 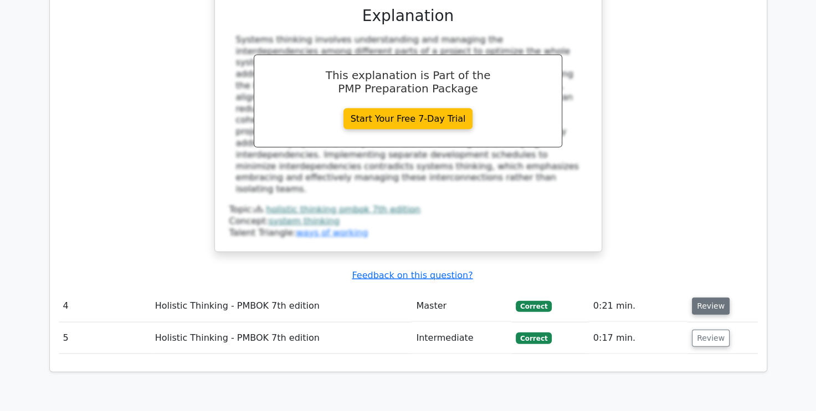 What do you see at coordinates (332, 233) in the screenshot?
I see `a: ways of working` at bounding box center [332, 233].